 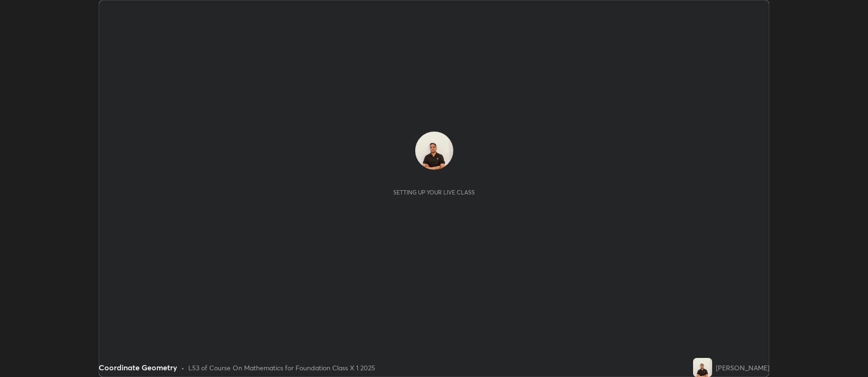 What do you see at coordinates (434, 192) in the screenshot?
I see `div: Setting up your live class` at bounding box center [434, 192].